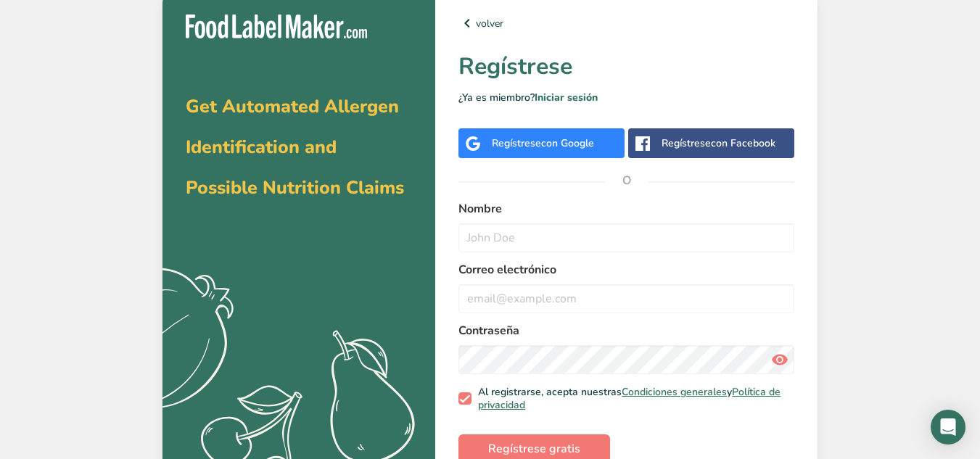  Describe the element at coordinates (295, 147) in the screenshot. I see `span: Get Automated Allergen Identification and Possible Nutrition Claims` at that location.